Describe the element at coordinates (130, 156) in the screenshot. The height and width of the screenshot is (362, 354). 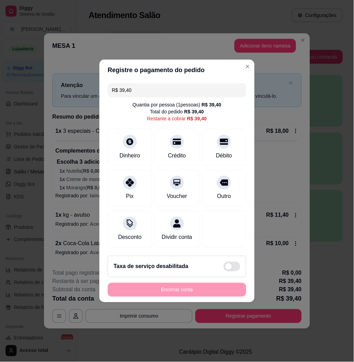
I see `div: Dinheiro` at that location.